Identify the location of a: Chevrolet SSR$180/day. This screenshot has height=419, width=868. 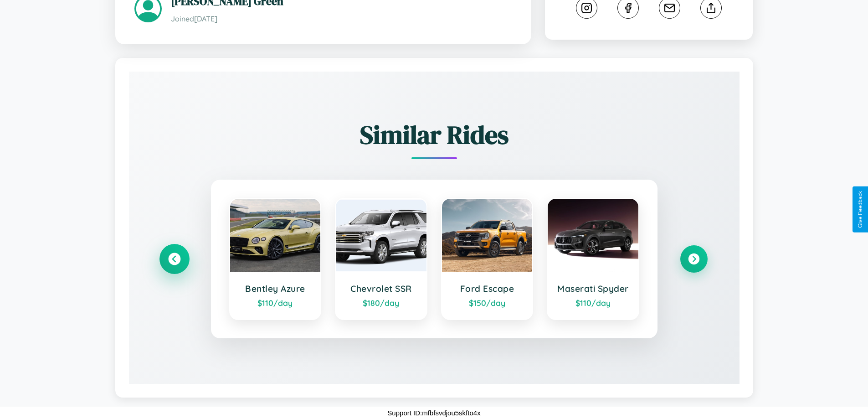
(381, 259).